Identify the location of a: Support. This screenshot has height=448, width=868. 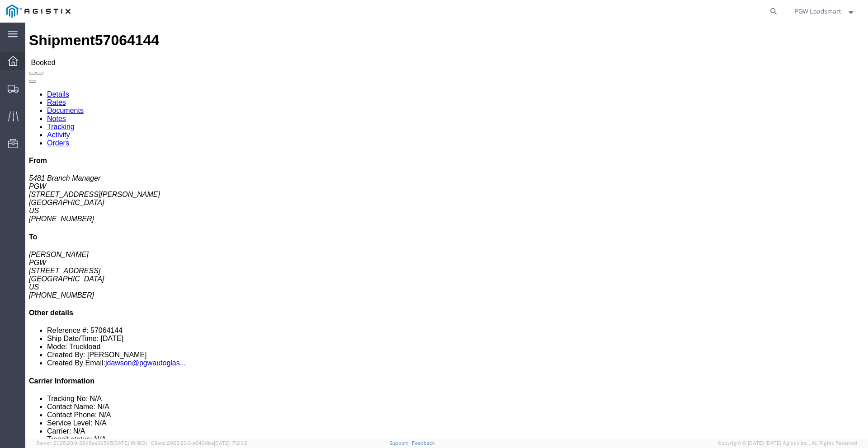
(401, 444).